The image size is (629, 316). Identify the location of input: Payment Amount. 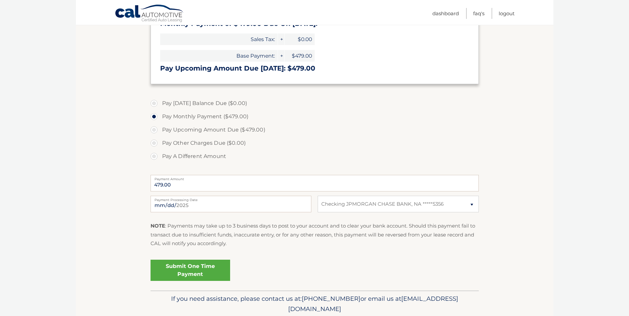
(315, 183).